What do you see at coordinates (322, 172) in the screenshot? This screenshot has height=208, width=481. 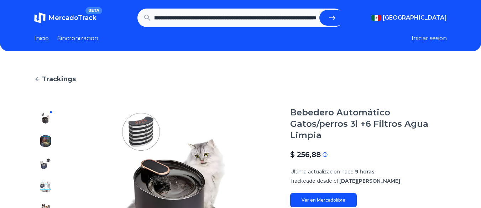 I see `span: Ultima actualizacion hace` at bounding box center [322, 172].